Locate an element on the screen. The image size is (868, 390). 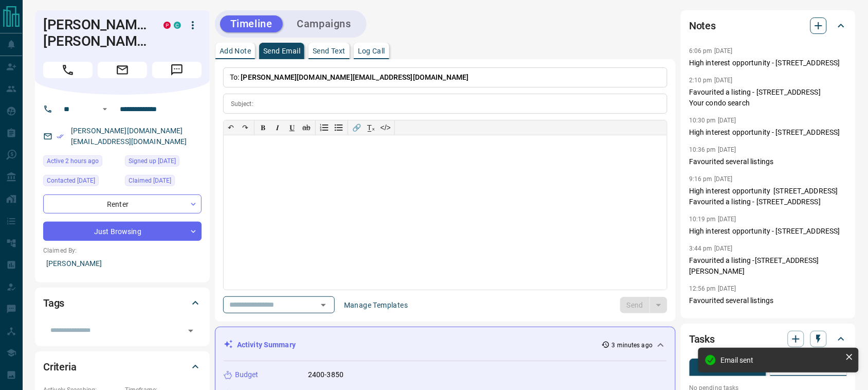
h2: Tags is located at coordinates (53, 303).